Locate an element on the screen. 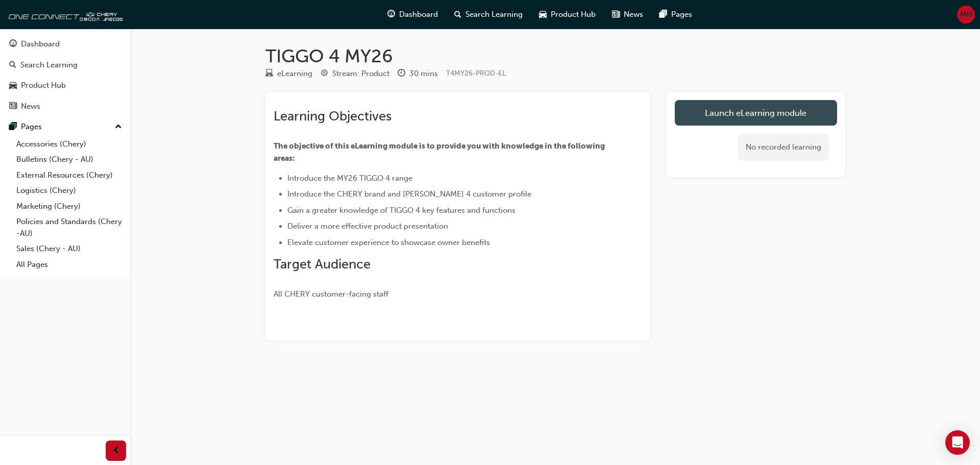  span: The objective of this eLearning module is to provide you with knowledge in the following areas: is located at coordinates (440, 152).